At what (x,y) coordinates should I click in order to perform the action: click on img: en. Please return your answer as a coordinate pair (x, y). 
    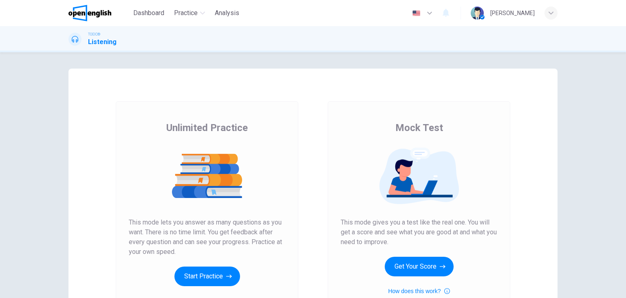
    Looking at the image, I should click on (416, 13).